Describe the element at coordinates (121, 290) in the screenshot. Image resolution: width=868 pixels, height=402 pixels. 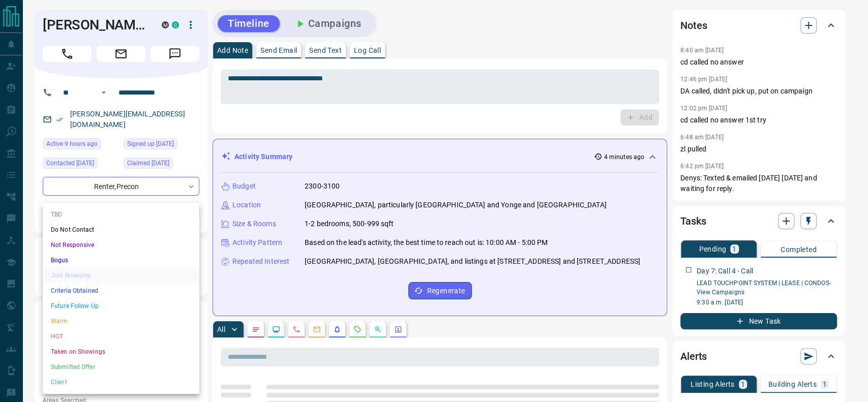
I see `li: Criteria Obtained` at that location.